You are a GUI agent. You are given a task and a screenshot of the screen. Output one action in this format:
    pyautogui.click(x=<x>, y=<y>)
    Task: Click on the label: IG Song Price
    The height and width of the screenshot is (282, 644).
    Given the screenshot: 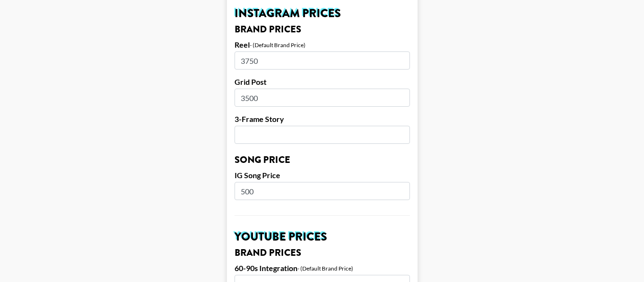 What is the action you would take?
    pyautogui.click(x=322, y=175)
    